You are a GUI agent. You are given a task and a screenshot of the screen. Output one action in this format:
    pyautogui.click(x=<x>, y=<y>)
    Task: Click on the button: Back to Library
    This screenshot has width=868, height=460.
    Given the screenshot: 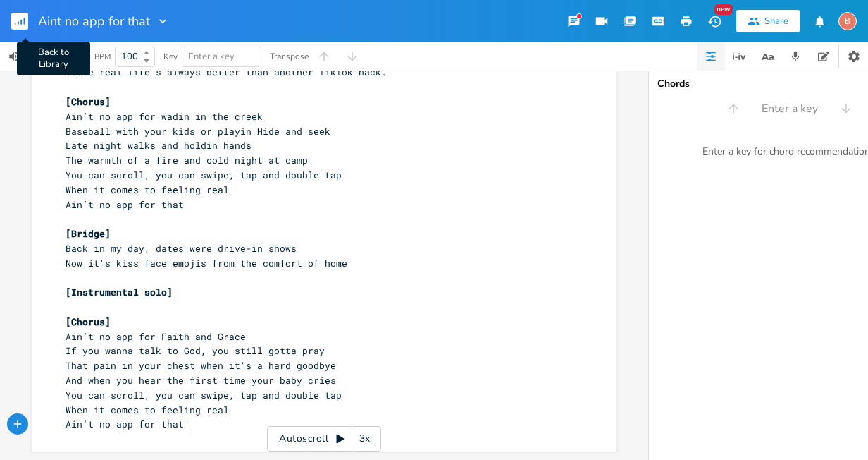 What is the action you would take?
    pyautogui.click(x=25, y=21)
    